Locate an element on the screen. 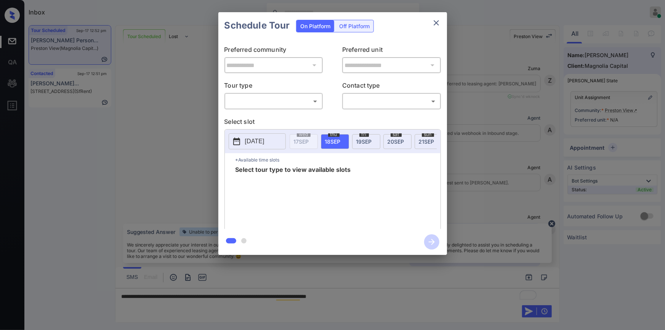 The width and height of the screenshot is (665, 330). span: thu is located at coordinates (334, 134).